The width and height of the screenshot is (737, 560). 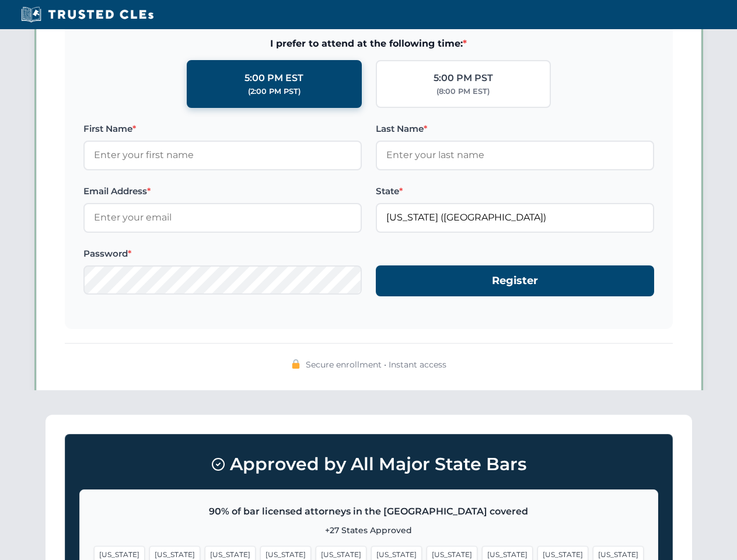 What do you see at coordinates (376, 365) in the screenshot?
I see `span: Secure enrollment • Instant access` at bounding box center [376, 365].